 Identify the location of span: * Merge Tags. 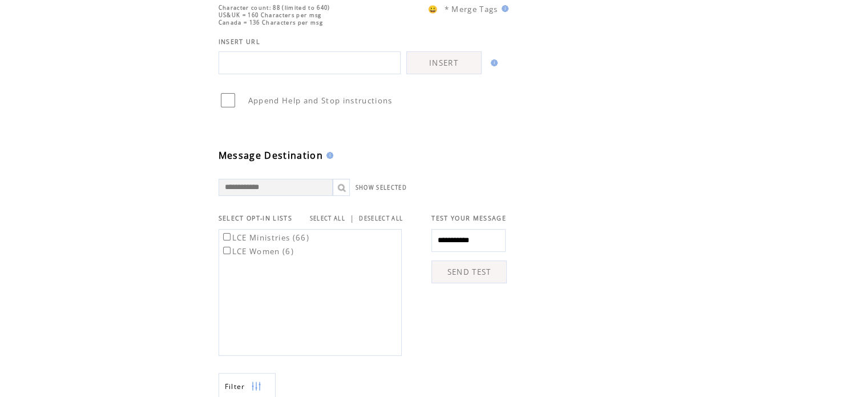
(471, 9).